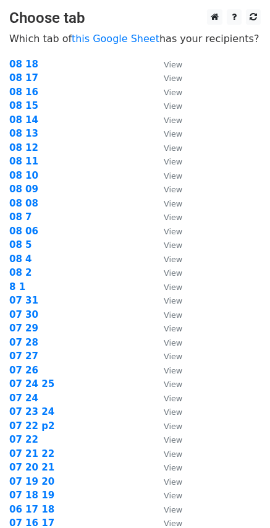  Describe the element at coordinates (24, 231) in the screenshot. I see `a: 08 06` at that location.